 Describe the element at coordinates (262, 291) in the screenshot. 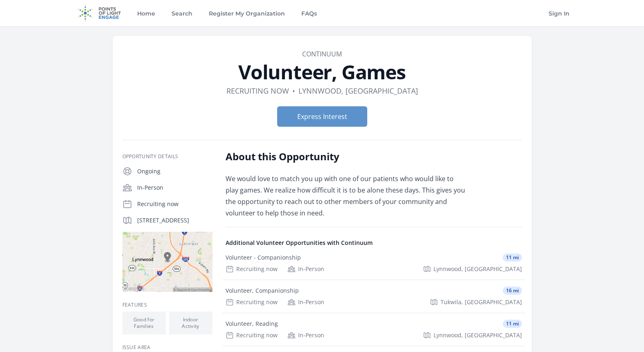

I see `div: Volunteer, Companionship` at that location.